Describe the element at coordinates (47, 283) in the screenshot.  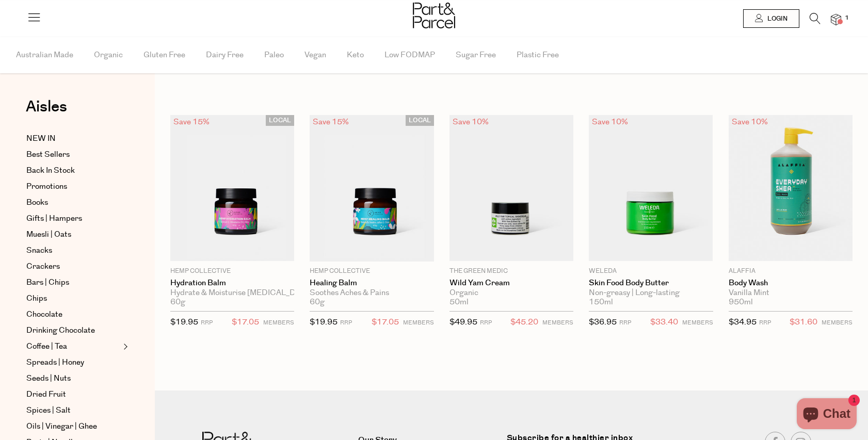
I see `span: Bars | Chips` at that location.